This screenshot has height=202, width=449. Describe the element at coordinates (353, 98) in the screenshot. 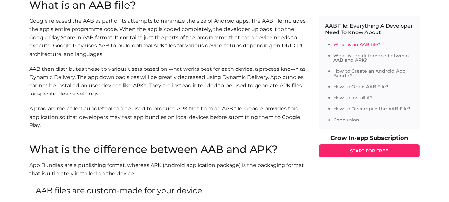

I see `a: How to install it?` at that location.